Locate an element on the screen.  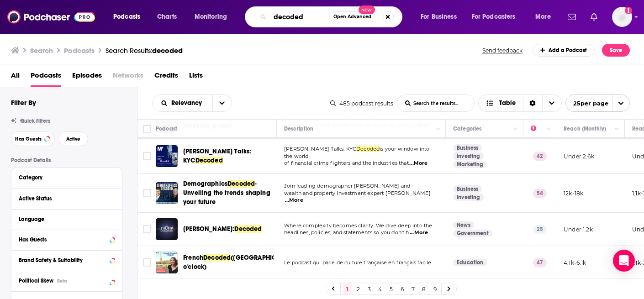
a: 4 is located at coordinates (380, 289).